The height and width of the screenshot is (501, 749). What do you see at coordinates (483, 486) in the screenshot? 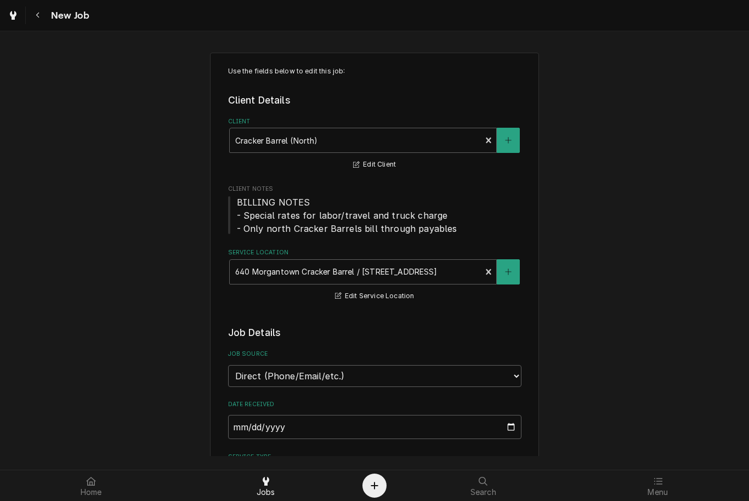
I see `a: Search` at bounding box center [483, 486].